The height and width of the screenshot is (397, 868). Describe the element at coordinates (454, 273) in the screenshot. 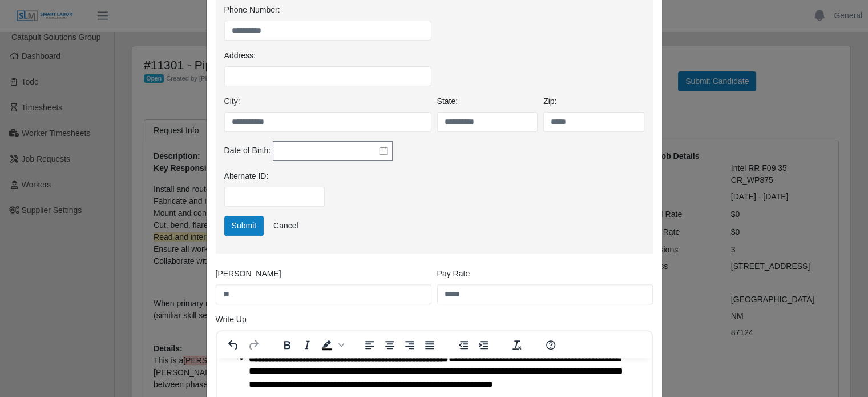

I see `label: Pay Rate` at that location.